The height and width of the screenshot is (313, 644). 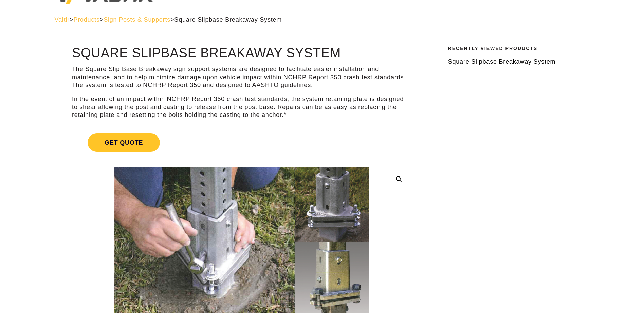 What do you see at coordinates (516, 62) in the screenshot?
I see `a: Square Slipbase Breakaway System` at bounding box center [516, 62].